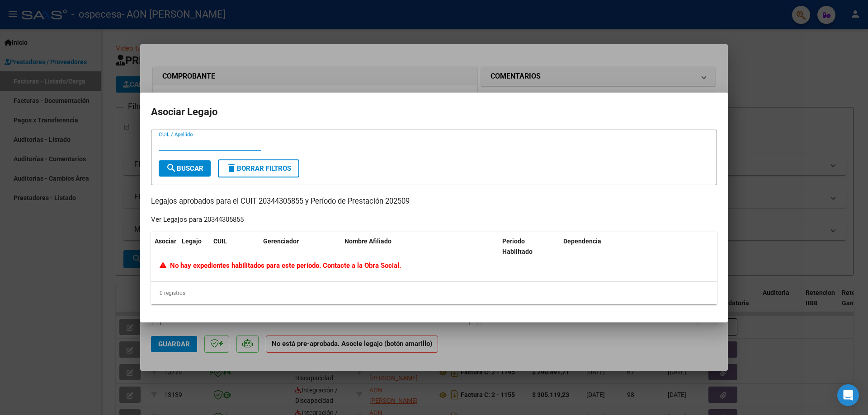  Describe the element at coordinates (300, 247) in the screenshot. I see `datatable-header-cell: Gerenciador` at that location.